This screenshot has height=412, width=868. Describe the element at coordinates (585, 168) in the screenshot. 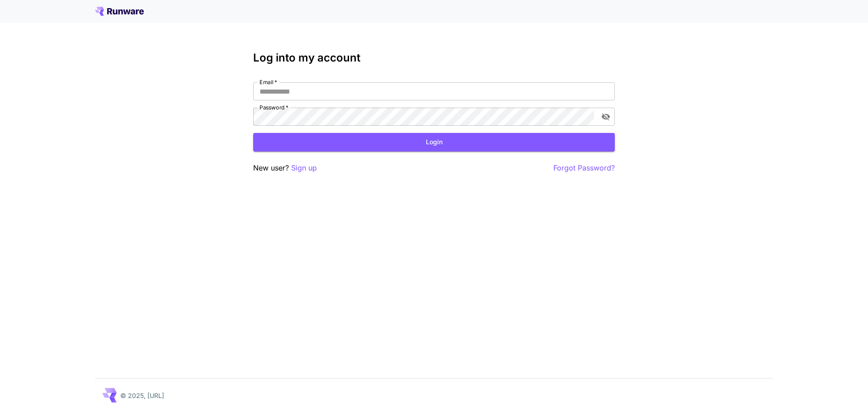

I see `button: Forgot Password?` at that location.